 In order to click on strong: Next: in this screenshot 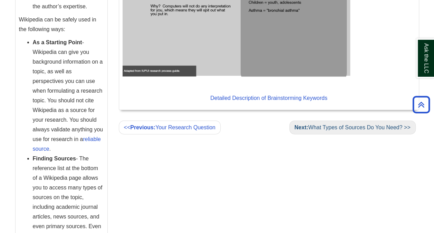, I will do `click(301, 127)`.